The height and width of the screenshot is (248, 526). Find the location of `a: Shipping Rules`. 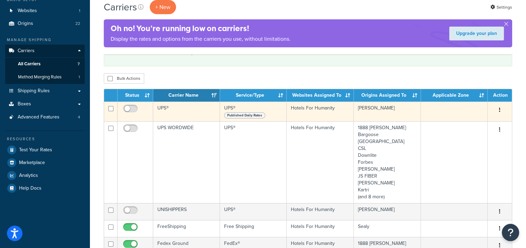

a: Shipping Rules is located at coordinates (45, 91).